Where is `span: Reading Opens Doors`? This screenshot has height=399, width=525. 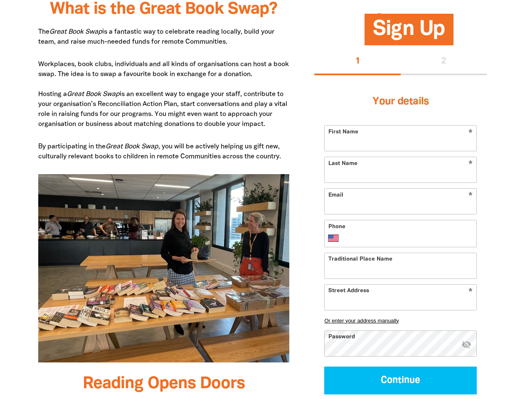
span: Reading Opens Doors is located at coordinates (164, 384).